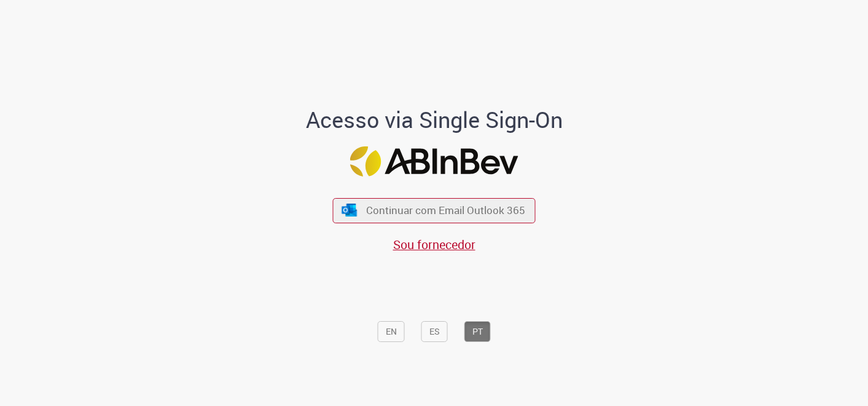  What do you see at coordinates (477, 331) in the screenshot?
I see `button: PT` at bounding box center [477, 331].